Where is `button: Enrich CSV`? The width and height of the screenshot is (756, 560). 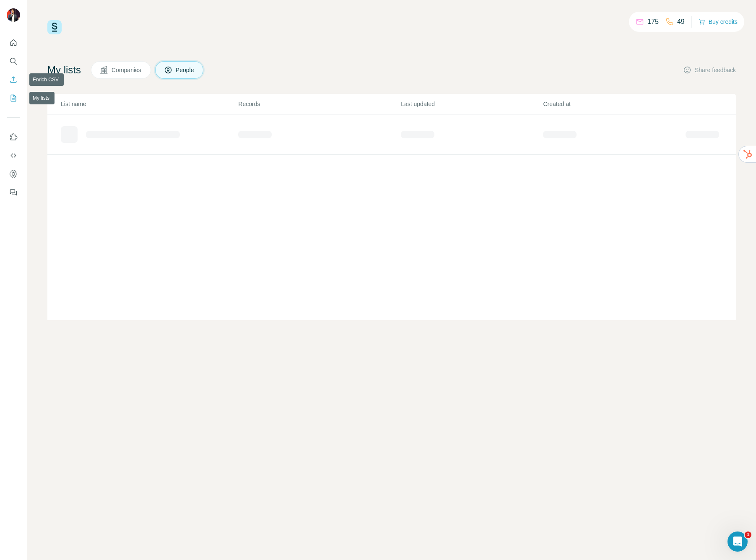
button: Enrich CSV is located at coordinates (14, 79).